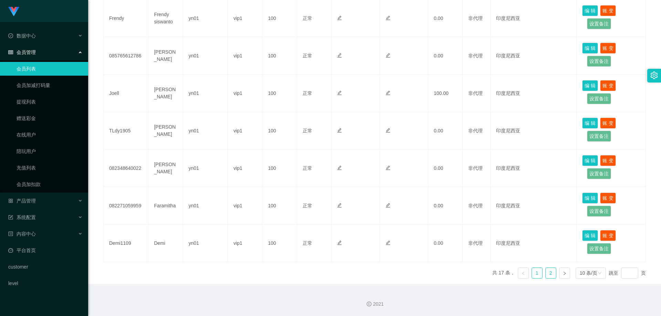  Describe the element at coordinates (50, 151) in the screenshot. I see `a: 陪玩用户` at that location.